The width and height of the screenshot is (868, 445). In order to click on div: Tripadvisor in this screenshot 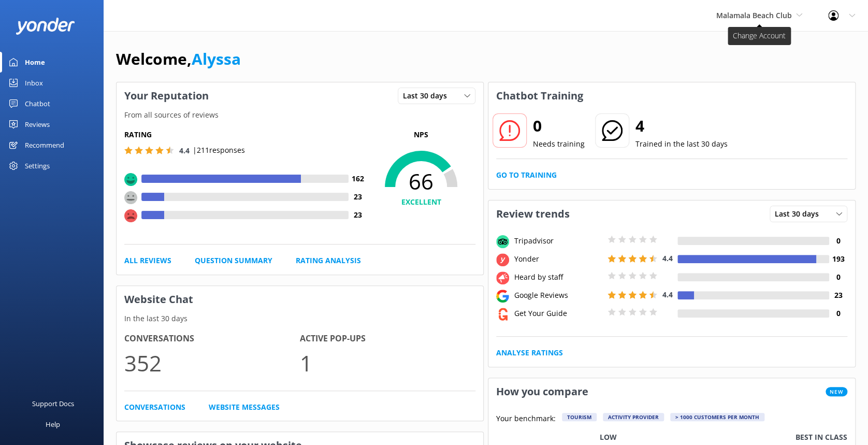, I will do `click(558, 241)`.